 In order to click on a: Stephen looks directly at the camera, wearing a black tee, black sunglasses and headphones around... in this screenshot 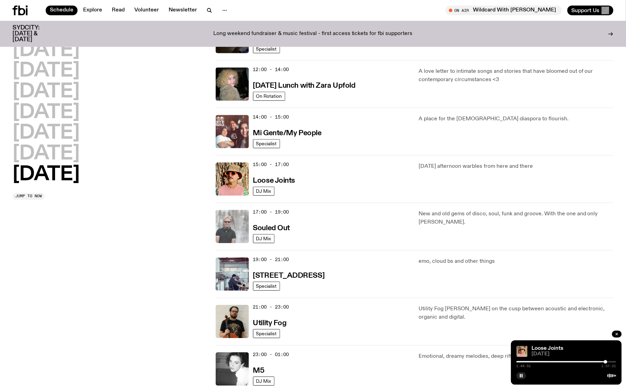, I will do `click(232, 227)`.